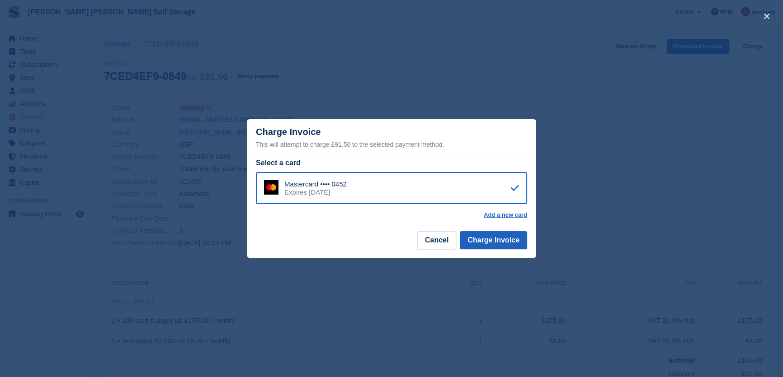 Image resolution: width=783 pixels, height=377 pixels. Describe the element at coordinates (391, 138) in the screenshot. I see `div: Charge Invoice` at that location.